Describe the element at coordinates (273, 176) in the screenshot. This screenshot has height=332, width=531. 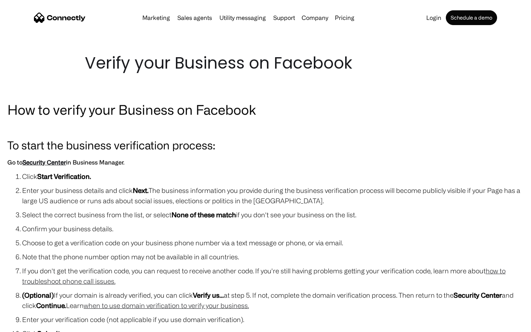
I see `li: Click` at that location.